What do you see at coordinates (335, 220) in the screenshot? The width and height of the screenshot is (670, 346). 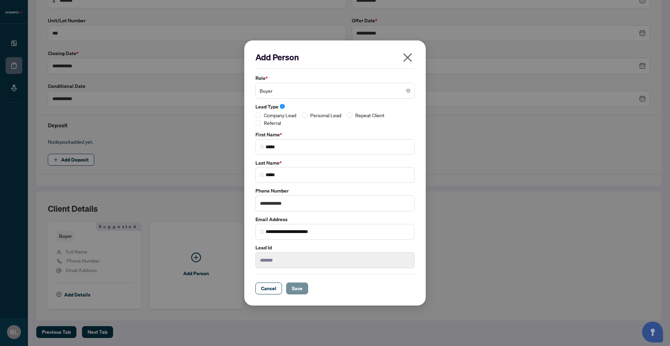 I see `label: Email Address` at bounding box center [335, 220].